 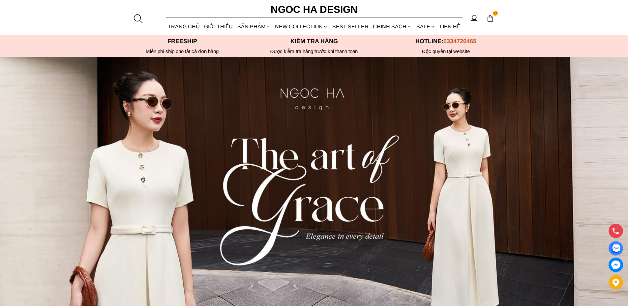 I want to click on p: Hotline:, so click(x=446, y=41).